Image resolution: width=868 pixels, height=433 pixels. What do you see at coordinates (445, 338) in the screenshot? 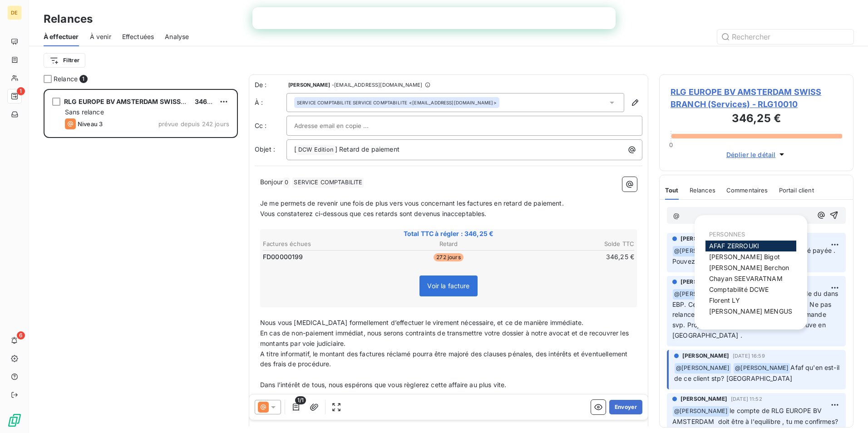
I see `span: En cas de non-paiement immédiat, nous serons contraints de transmettre votre dossier à notre avoc...` at bounding box center [445, 338].